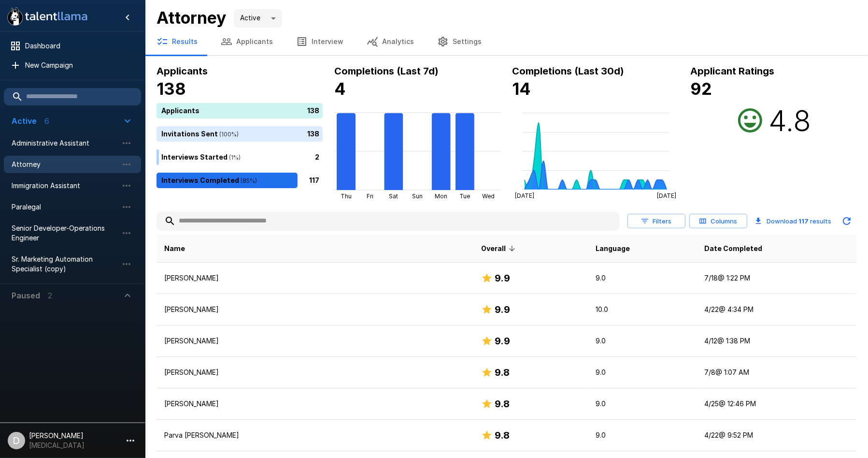 The height and width of the screenshot is (458, 868). What do you see at coordinates (732, 71) in the screenshot?
I see `b: Applicant Ratings` at bounding box center [732, 71].